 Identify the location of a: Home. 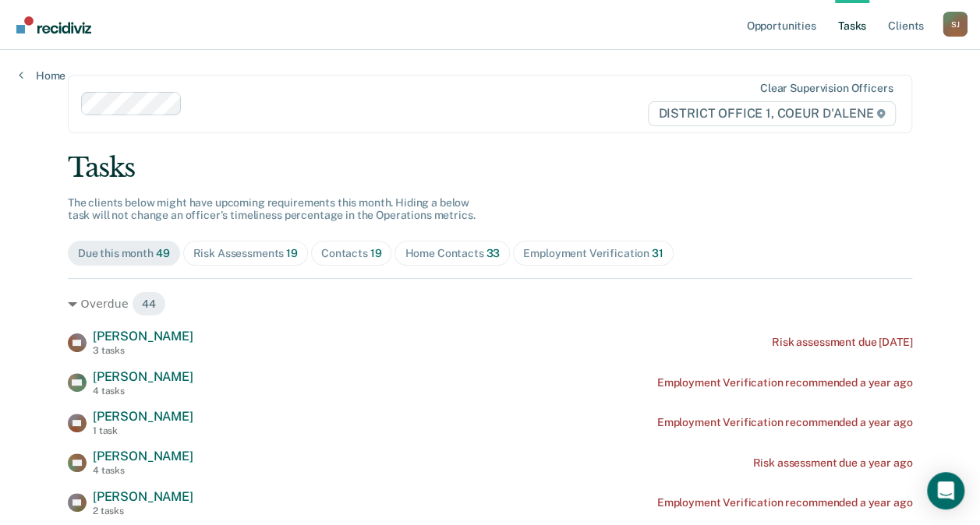
(42, 76).